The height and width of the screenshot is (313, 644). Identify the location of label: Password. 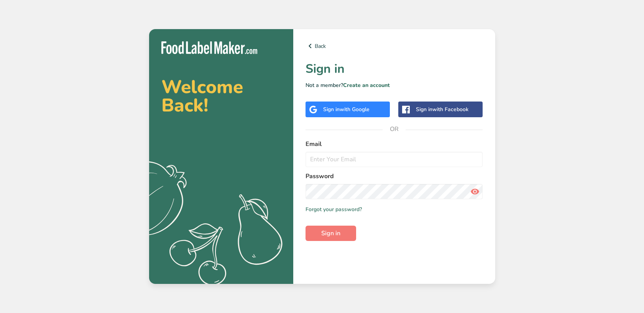
(394, 176).